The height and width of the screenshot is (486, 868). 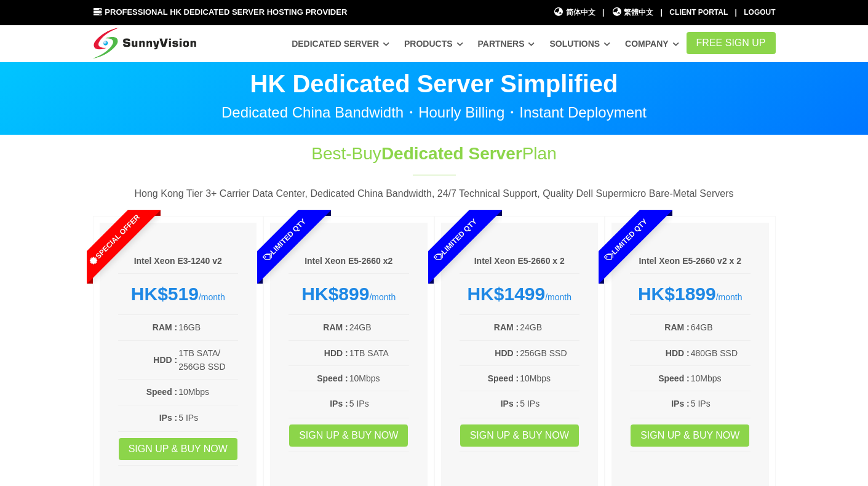 I want to click on span: Dedicated Server, so click(x=452, y=153).